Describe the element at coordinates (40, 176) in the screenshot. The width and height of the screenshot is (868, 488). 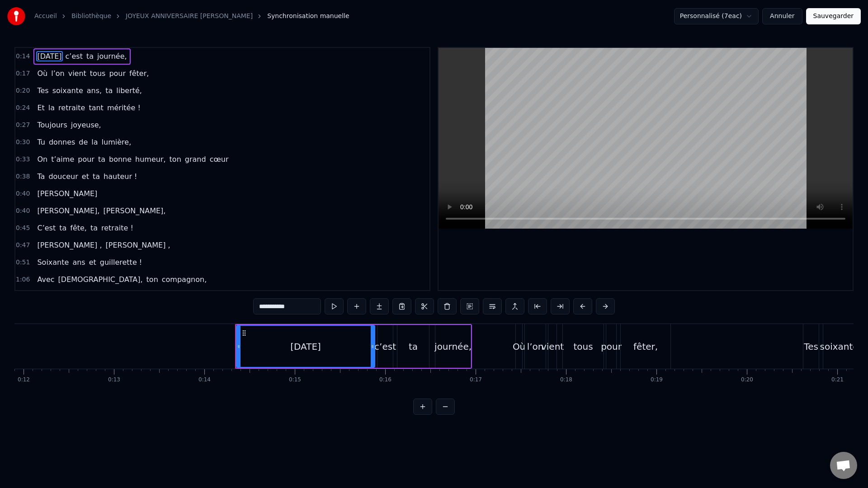
I see `span: Ta` at that location.